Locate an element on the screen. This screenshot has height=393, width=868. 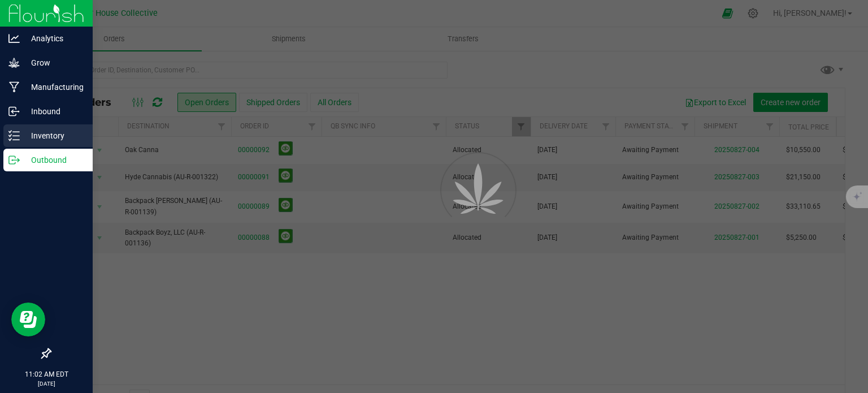
p: 11:02 AM EDT is located at coordinates (46, 374).